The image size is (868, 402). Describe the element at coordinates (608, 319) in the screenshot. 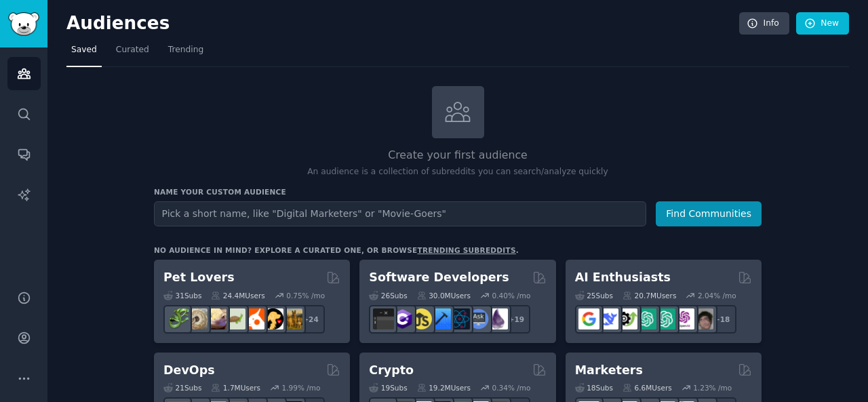

I see `img: DeepSeek` at that location.